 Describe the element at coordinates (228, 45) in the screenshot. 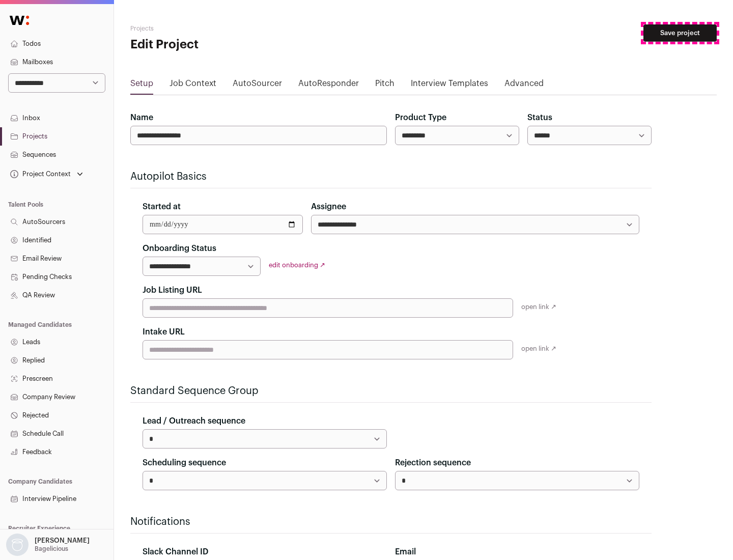

I see `h1: Edit Project` at that location.